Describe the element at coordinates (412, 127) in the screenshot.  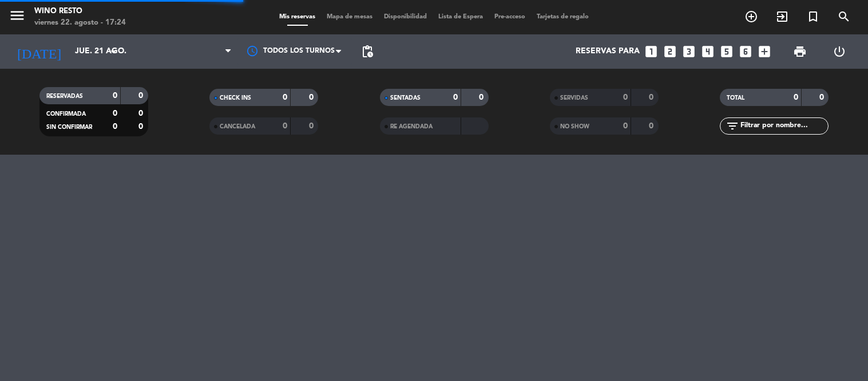
I see `span: RE AGENDADA` at that location.